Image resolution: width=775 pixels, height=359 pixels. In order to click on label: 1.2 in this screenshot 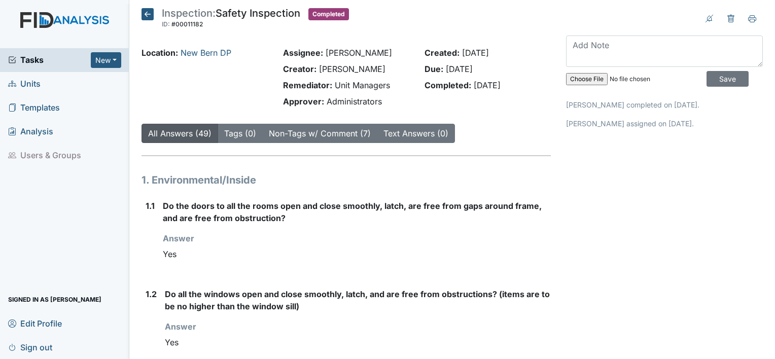, I will do `click(151, 294)`.